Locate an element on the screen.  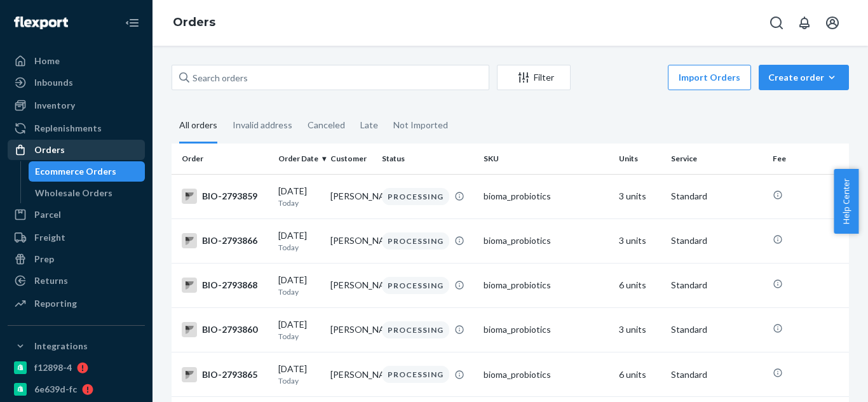
div: Not Imported is located at coordinates (420, 125).